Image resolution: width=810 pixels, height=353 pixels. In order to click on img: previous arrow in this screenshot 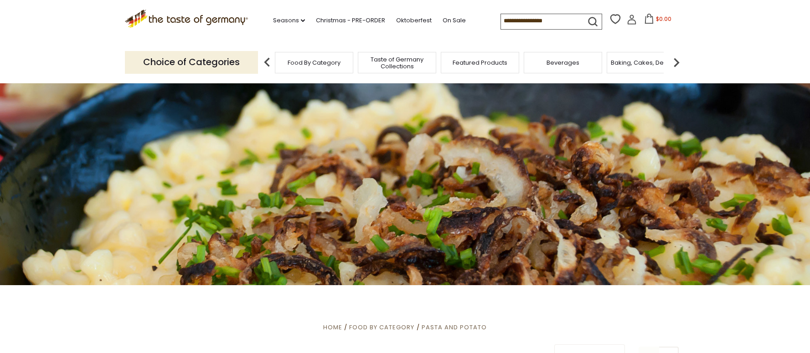, I will do `click(267, 62)`.